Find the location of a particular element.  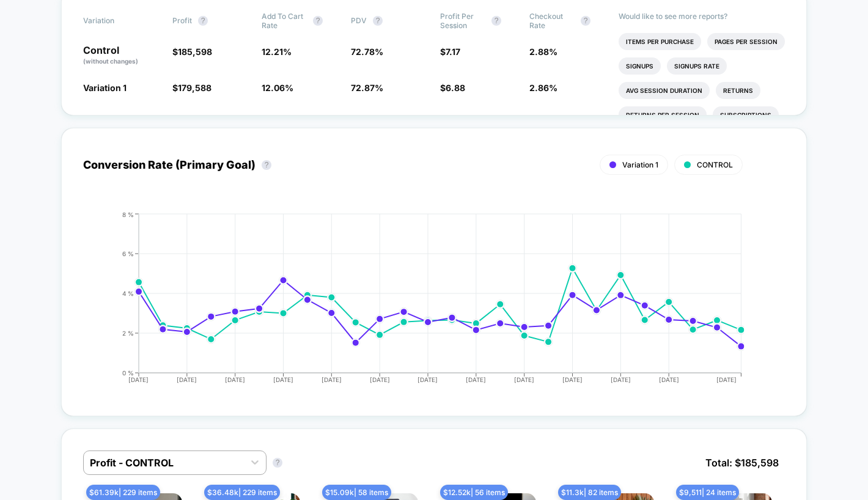

span: 12.21 % is located at coordinates (277, 52).